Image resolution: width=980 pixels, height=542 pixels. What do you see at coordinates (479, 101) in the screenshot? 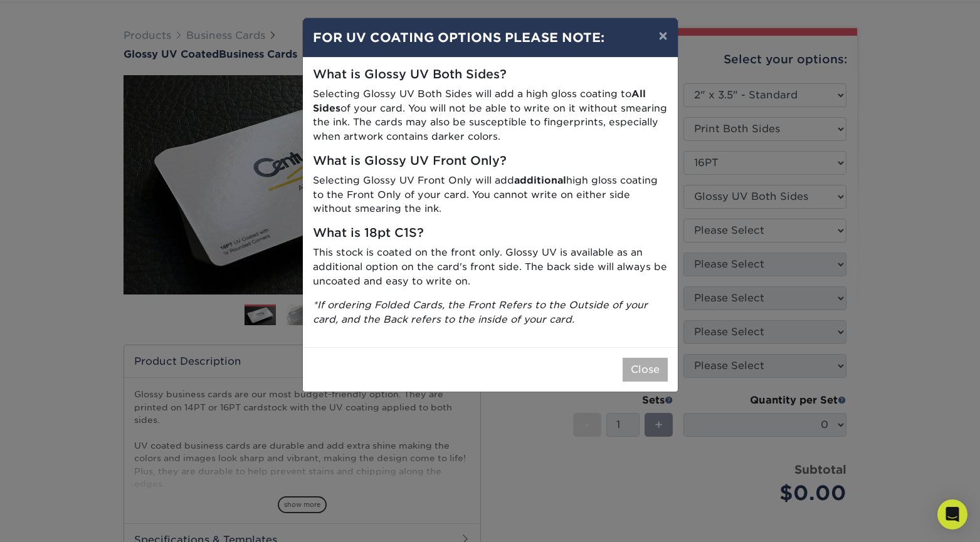
I see `strong: All Sides` at bounding box center [479, 101].